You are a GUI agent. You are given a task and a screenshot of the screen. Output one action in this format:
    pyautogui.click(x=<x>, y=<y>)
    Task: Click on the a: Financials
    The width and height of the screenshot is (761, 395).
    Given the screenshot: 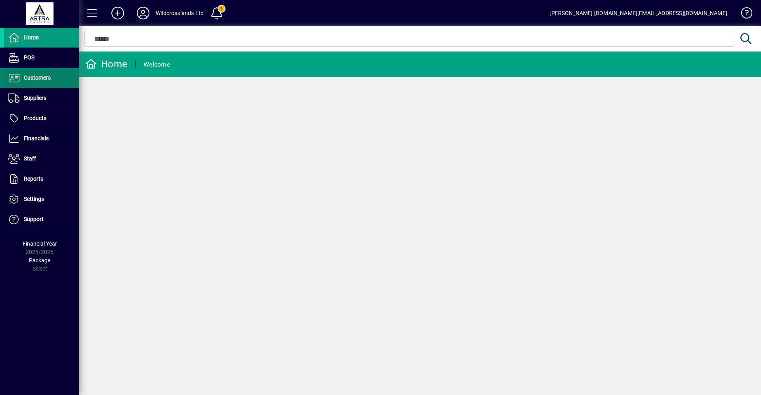 What is the action you would take?
    pyautogui.click(x=42, y=139)
    